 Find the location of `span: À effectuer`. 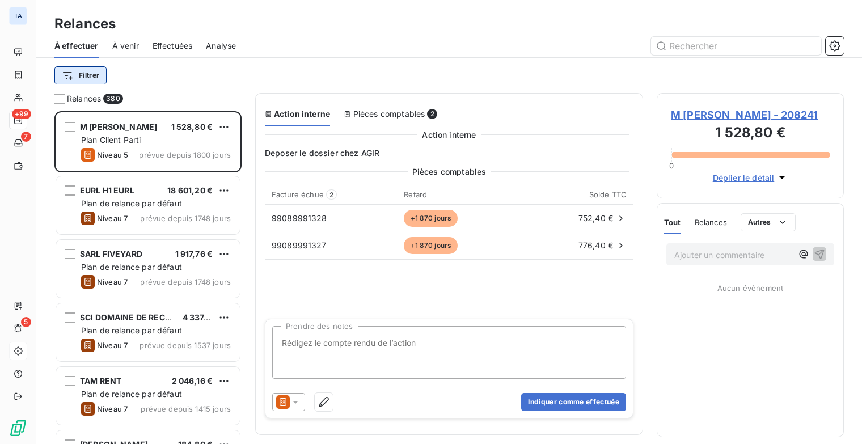

span: À effectuer is located at coordinates (77, 46).